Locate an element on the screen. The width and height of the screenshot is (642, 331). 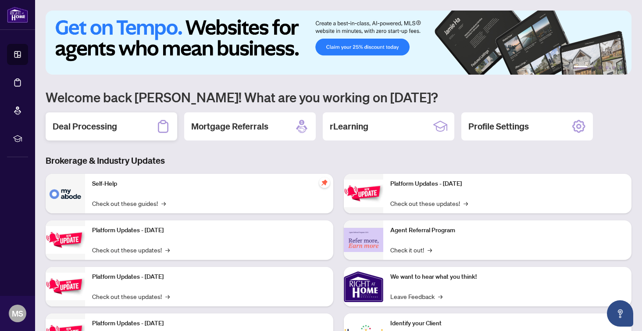
img: Slide 0 is located at coordinates (339, 43).